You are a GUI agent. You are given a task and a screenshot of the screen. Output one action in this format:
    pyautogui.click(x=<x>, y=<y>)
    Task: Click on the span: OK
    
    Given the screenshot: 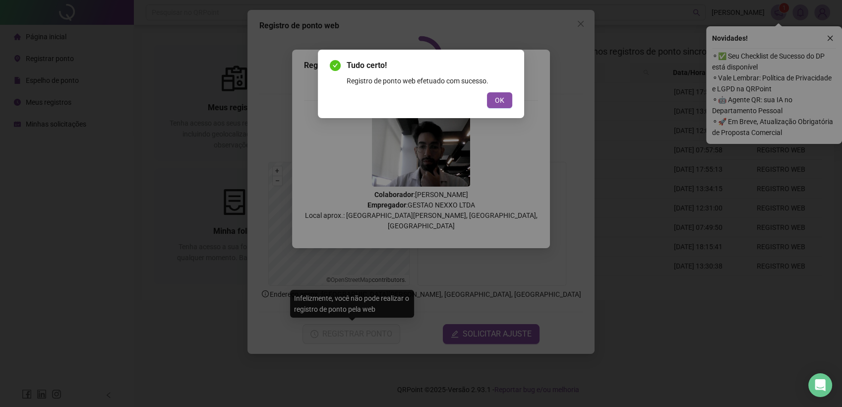 What is the action you would take?
    pyautogui.click(x=499, y=100)
    